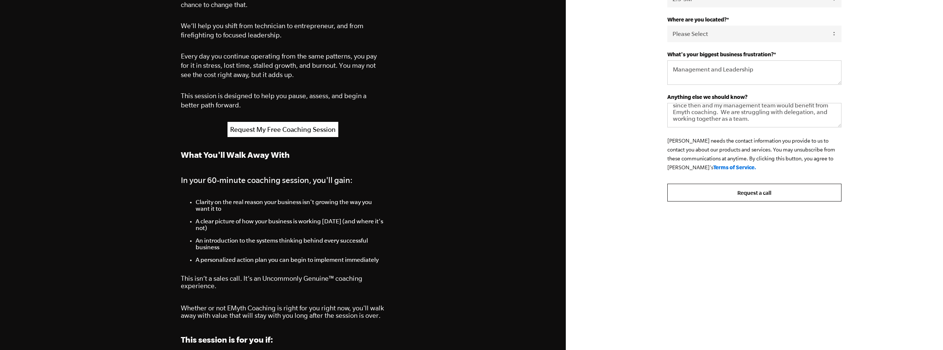 This screenshot has height=350, width=943. I want to click on span: Clarity on the real reason your business isn't growing the way you want it to, so click(284, 205).